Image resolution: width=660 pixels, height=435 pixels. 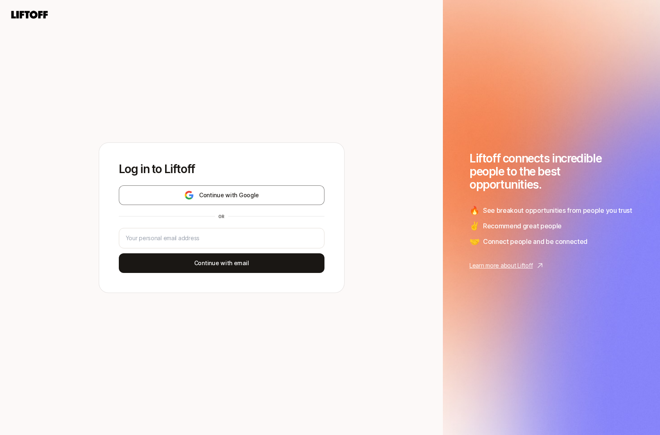 I want to click on button: Continue with Google, so click(x=222, y=195).